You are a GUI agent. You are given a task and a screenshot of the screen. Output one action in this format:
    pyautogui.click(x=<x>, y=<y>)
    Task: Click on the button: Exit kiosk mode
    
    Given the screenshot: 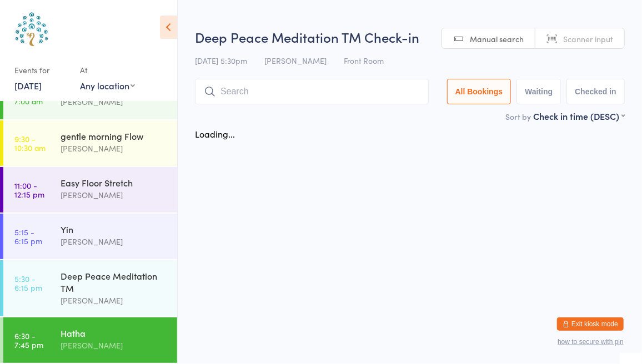 What is the action you would take?
    pyautogui.click(x=590, y=324)
    